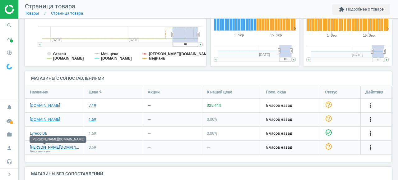  What do you see at coordinates (92, 148) in the screenshot?
I see `div: 0.69` at bounding box center [92, 148].